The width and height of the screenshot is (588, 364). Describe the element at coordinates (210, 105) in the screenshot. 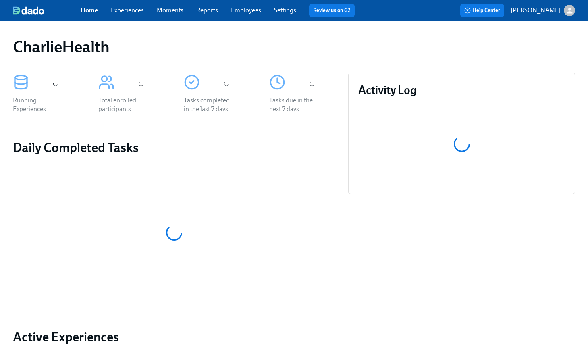

I see `div: Tasks completed in the last 7 days` at that location.